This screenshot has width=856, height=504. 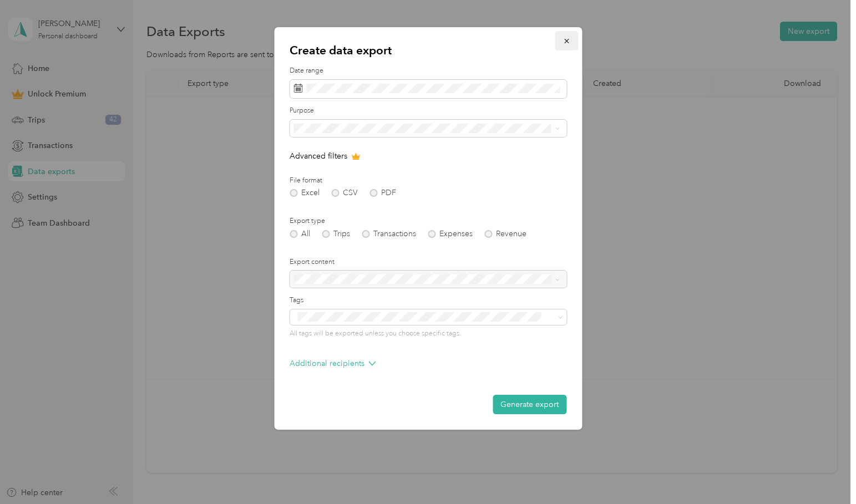 I want to click on label: Export type, so click(x=428, y=221).